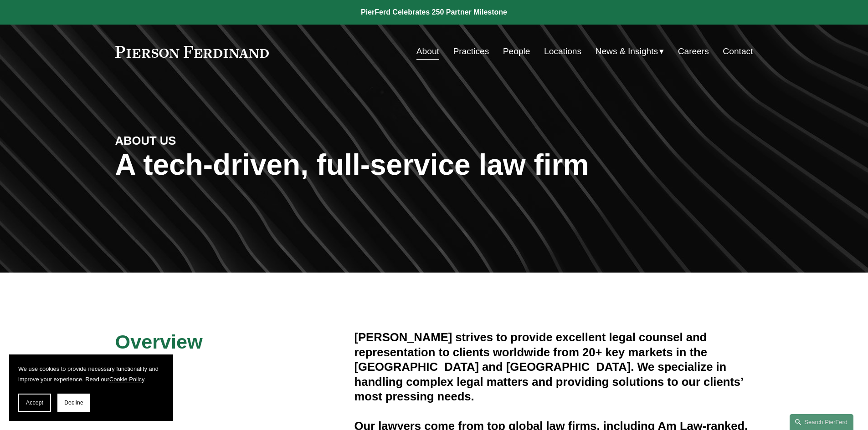 This screenshot has height=430, width=868. What do you see at coordinates (693, 52) in the screenshot?
I see `a: Careers` at bounding box center [693, 52].